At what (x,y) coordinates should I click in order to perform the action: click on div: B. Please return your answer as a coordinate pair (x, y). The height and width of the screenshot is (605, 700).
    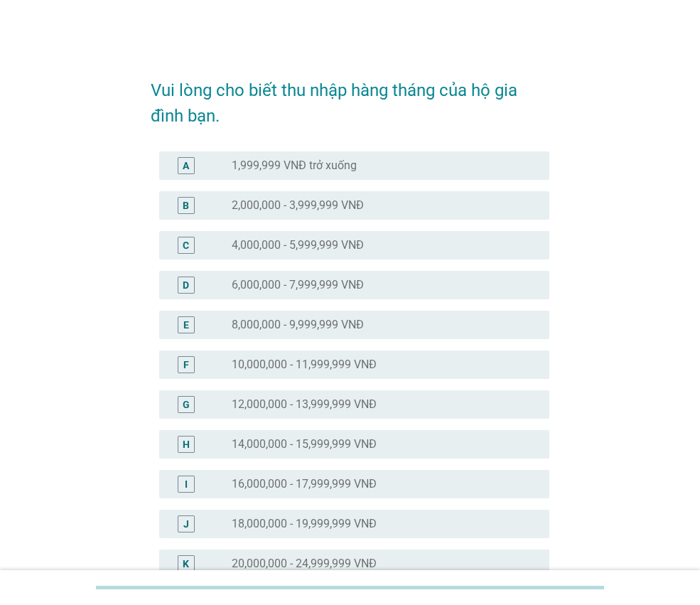
    Looking at the image, I should click on (186, 205).